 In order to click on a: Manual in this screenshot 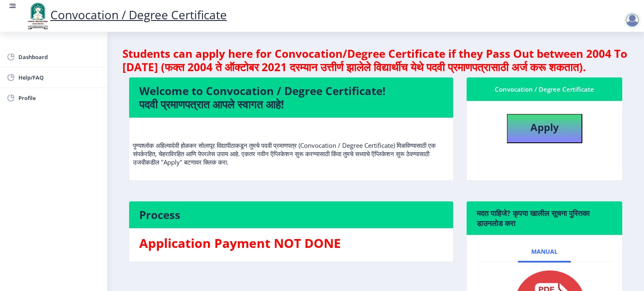, I will do `click(544, 252)`.